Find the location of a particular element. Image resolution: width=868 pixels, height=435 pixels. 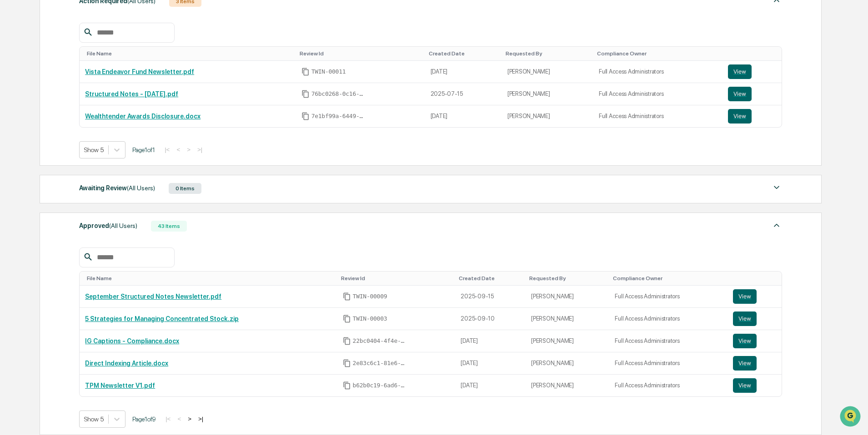

a: Powered byPylon is located at coordinates (87, 157).